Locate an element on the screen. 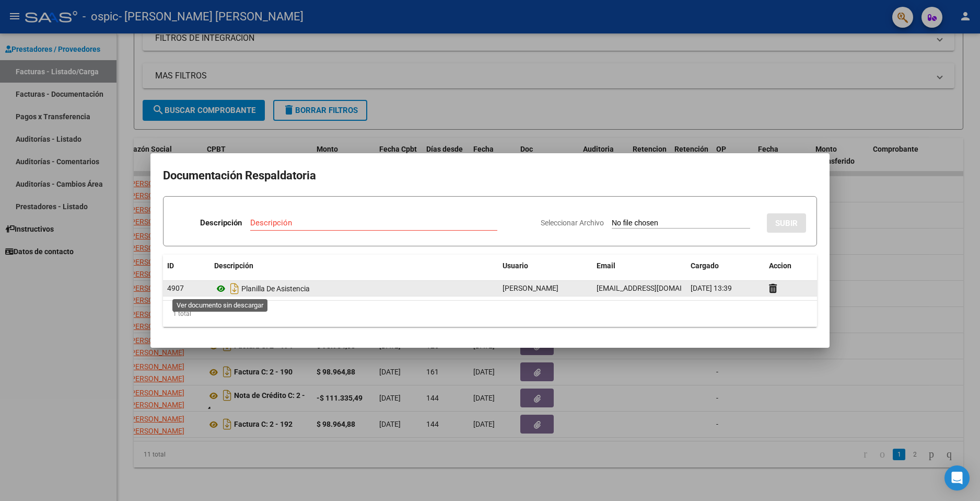 This screenshot has width=980, height=501. span: Usuario is located at coordinates (515, 266).